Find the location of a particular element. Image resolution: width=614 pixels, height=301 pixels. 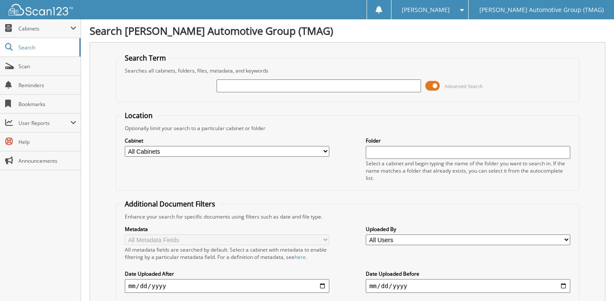

div: Enhance your search for specific documents using filters such as date and file type. is located at coordinates (347, 216).